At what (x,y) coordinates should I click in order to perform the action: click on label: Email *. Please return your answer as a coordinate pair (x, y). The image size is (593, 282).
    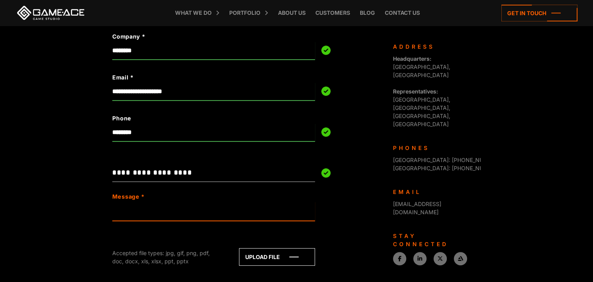
    Looking at the image, I should click on (193, 78).